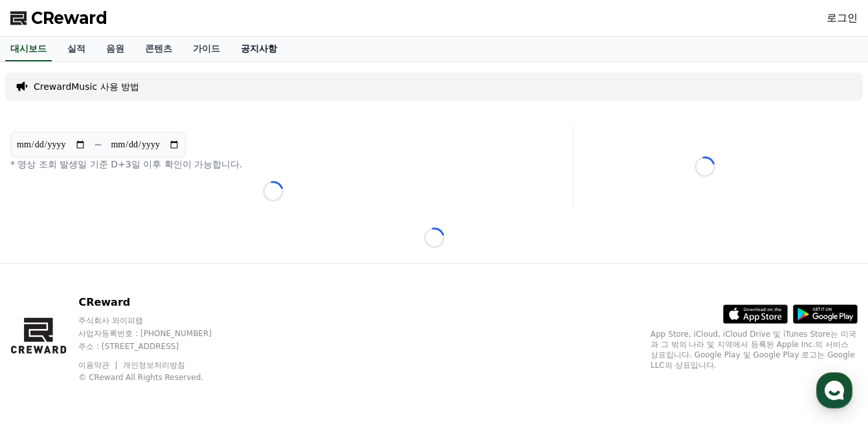 This screenshot has width=868, height=424. I want to click on p: © CReward All Rights Reserved., so click(157, 378).